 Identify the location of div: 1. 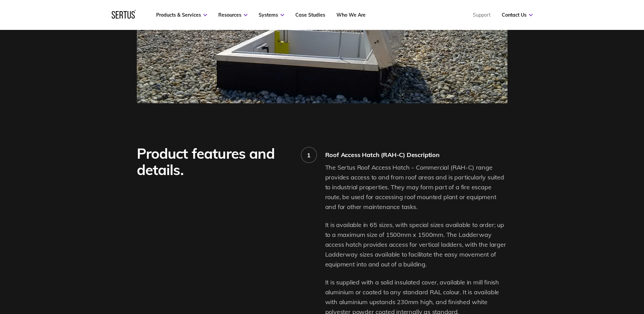
(308, 155).